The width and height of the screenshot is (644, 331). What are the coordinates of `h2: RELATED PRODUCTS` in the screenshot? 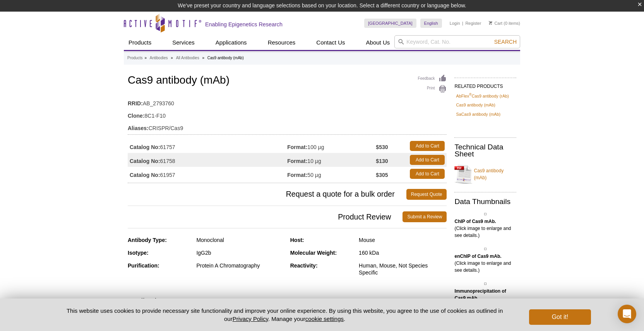 It's located at (485, 85).